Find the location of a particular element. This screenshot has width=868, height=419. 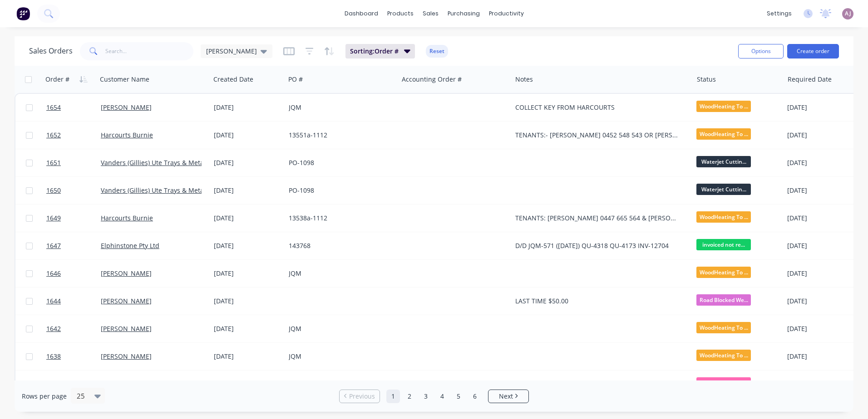

a: 1646 is located at coordinates (73, 273).